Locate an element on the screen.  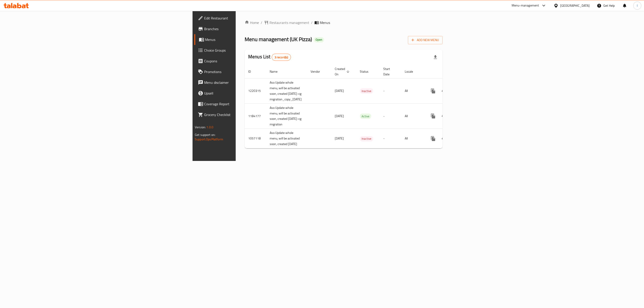
div: Open is located at coordinates (319, 40).